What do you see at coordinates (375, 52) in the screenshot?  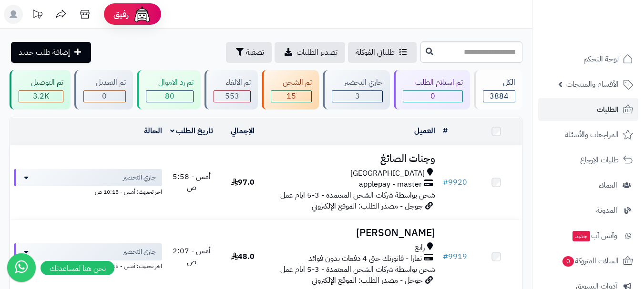 I see `span: طلباتي المُوكلة` at bounding box center [375, 52].